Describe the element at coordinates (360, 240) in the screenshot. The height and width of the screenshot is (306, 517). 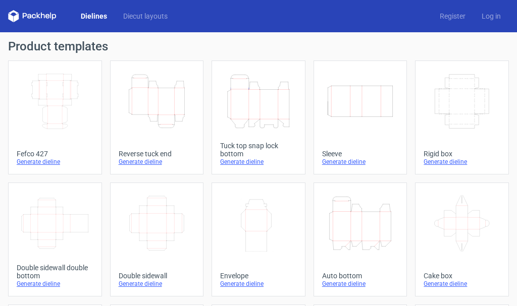
I see `a: Auto bottomGenerate dieline` at that location.